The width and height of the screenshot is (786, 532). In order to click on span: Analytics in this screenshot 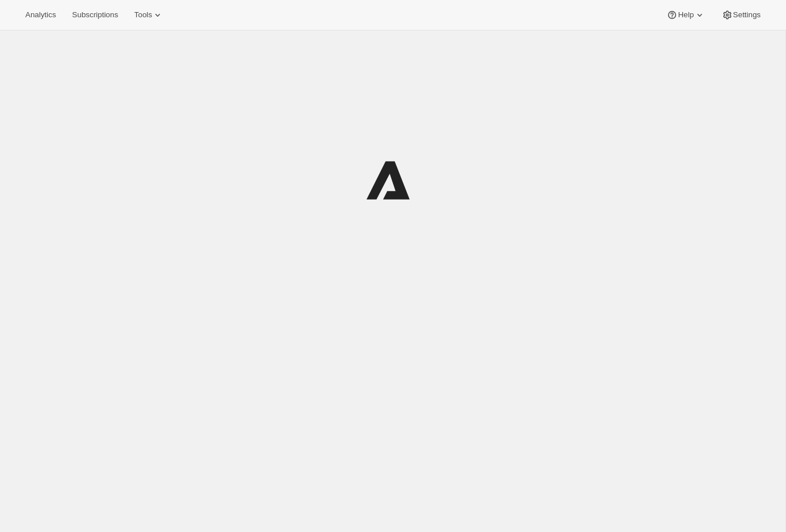, I will do `click(40, 15)`.